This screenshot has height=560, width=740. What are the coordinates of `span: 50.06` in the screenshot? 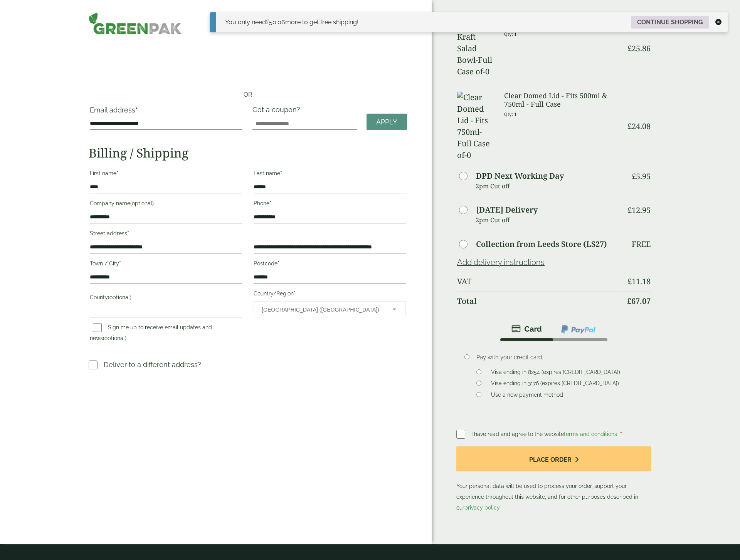 It's located at (275, 22).